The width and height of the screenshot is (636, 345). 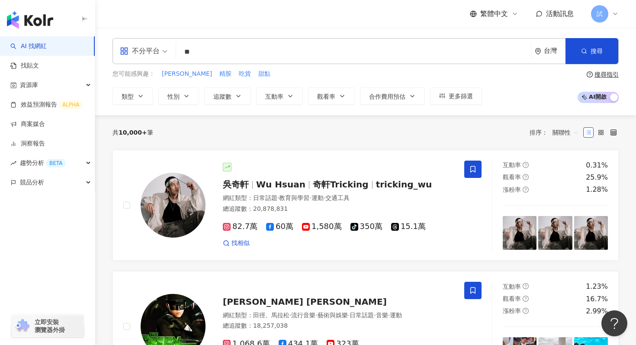 What do you see at coordinates (597, 287) in the screenshot?
I see `div: 1.23%` at bounding box center [597, 287].